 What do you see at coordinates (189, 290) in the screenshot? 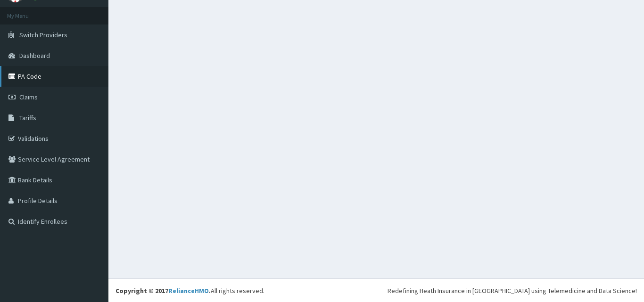
I see `a: RelianceHMO` at bounding box center [189, 290].